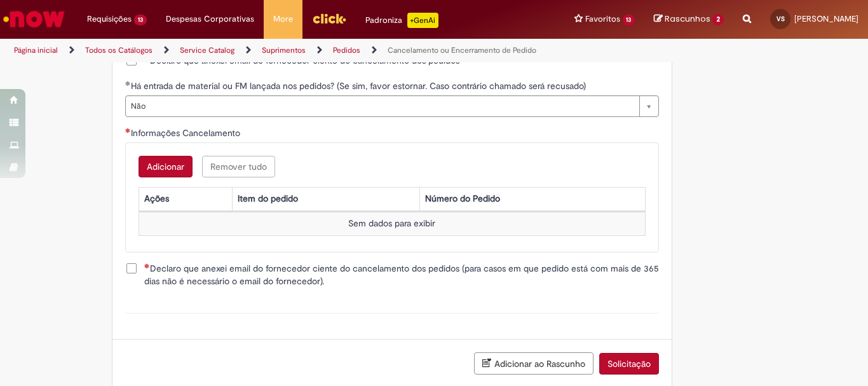 The height and width of the screenshot is (386, 868). I want to click on span: Há entrada de material ou FM lançada nos pedidos? (Se sim, favor estornar. Caso contrário chamado..., so click(360, 86).